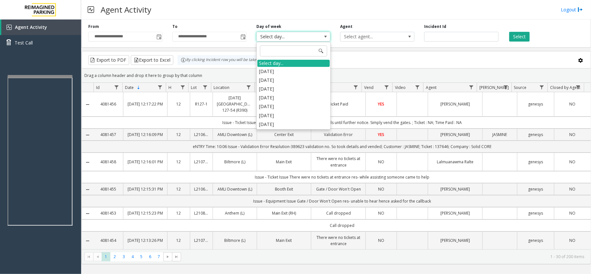 The width and height of the screenshot is (591, 274). What do you see at coordinates (435, 27) in the screenshot?
I see `label: Incident Id` at bounding box center [435, 27].